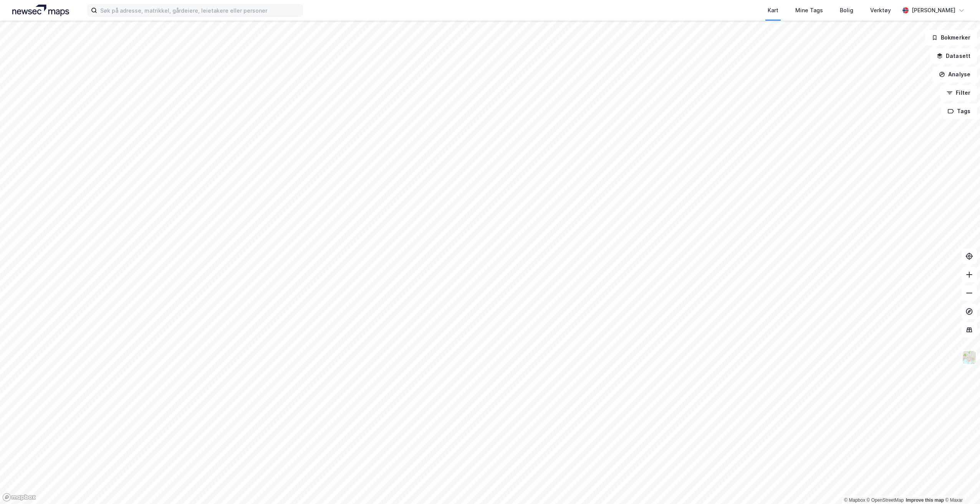 The height and width of the screenshot is (504, 980). What do you see at coordinates (199, 10) in the screenshot?
I see `input: Søk på adresse, matrikkel, gårdeiere, leietakere eller personer` at bounding box center [199, 10].